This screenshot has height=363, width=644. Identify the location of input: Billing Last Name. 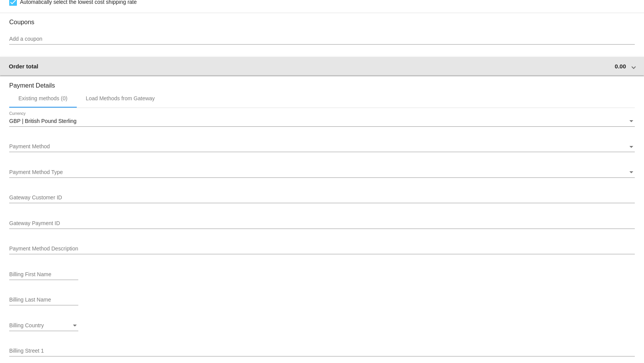
(44, 300).